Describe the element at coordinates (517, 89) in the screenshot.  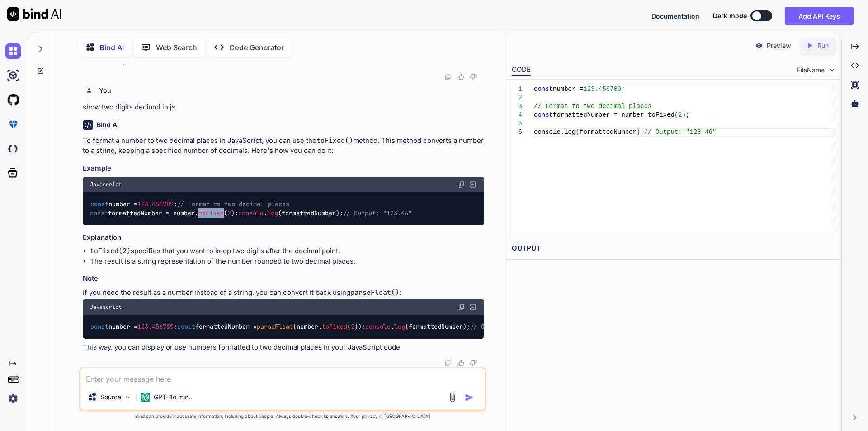
I see `div: 1` at that location.